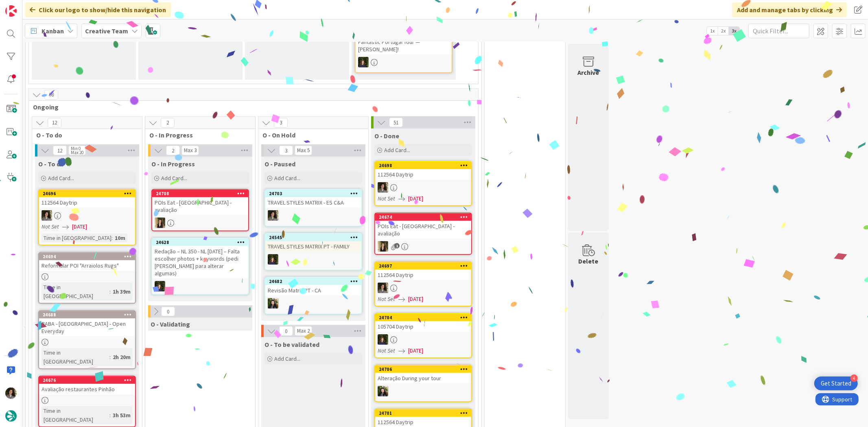  I want to click on span: 2, so click(168, 123).